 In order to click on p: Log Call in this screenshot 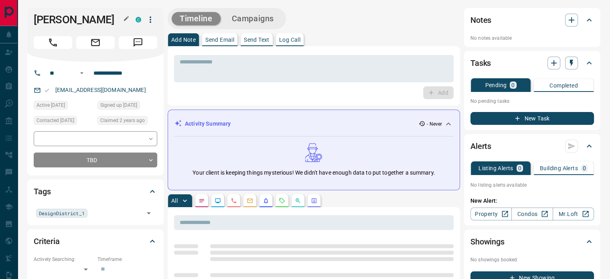, I will do `click(290, 40)`.